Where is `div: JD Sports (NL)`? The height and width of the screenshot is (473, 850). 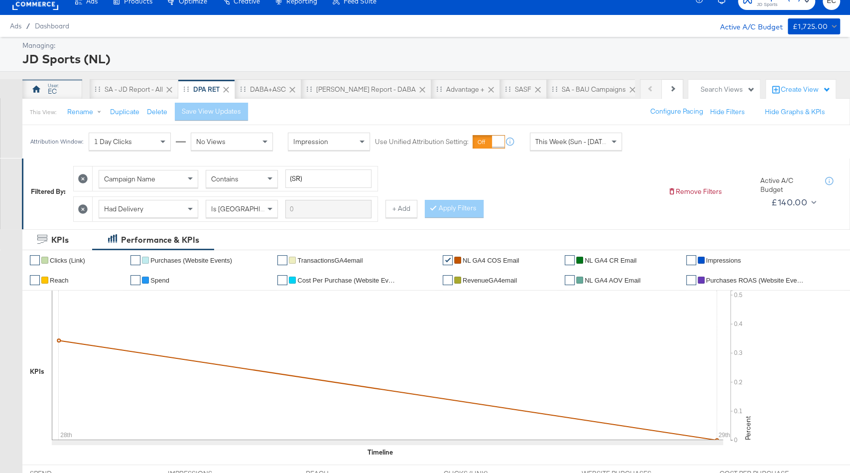 div: JD Sports (NL) is located at coordinates (430, 59).